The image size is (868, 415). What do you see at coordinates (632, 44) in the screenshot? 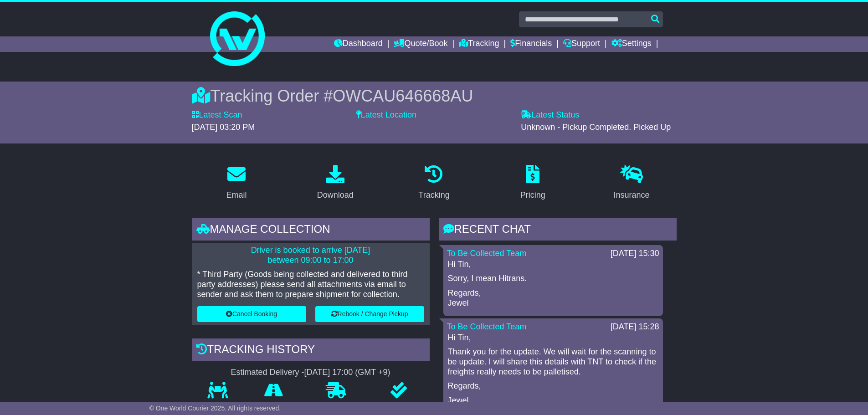
I see `a: Settings` at bounding box center [632, 44].